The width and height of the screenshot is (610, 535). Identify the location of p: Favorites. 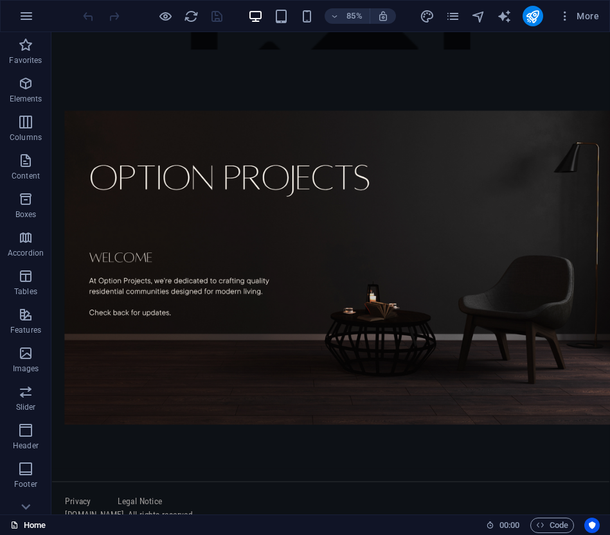
(25, 60).